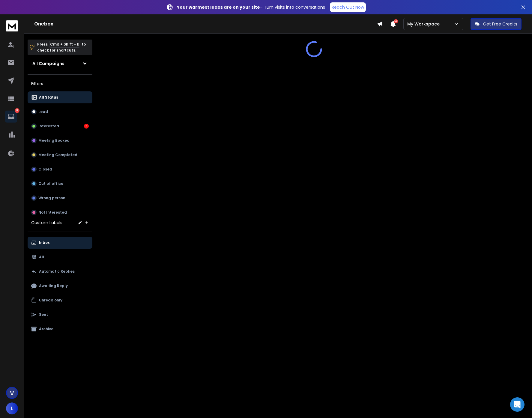 Image resolution: width=532 pixels, height=418 pixels. I want to click on p: Unread only, so click(51, 300).